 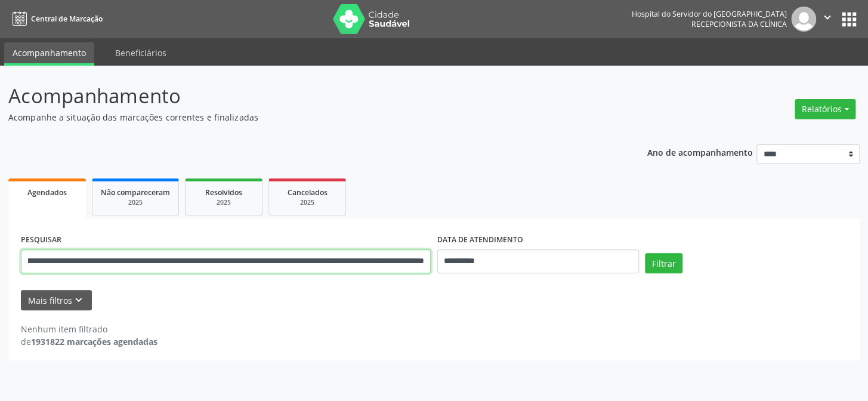 What do you see at coordinates (306, 96) in the screenshot?
I see `p: Acompanhamento` at bounding box center [306, 96].